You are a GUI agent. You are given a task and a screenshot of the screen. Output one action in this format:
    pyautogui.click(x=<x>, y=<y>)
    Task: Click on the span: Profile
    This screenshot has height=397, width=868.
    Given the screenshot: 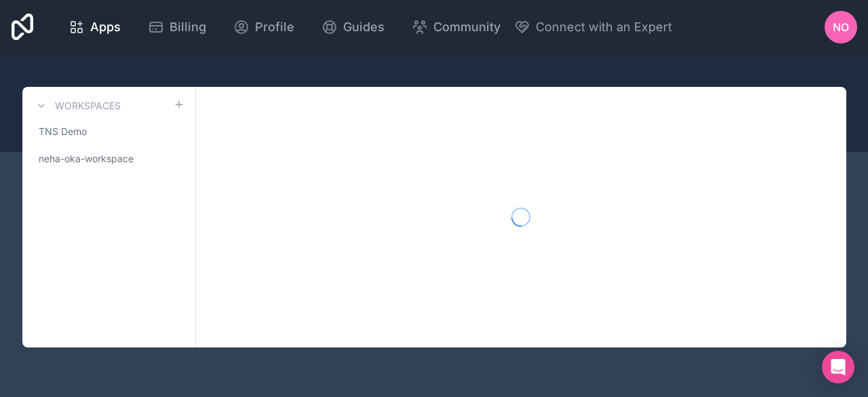 What is the action you would take?
    pyautogui.click(x=275, y=27)
    